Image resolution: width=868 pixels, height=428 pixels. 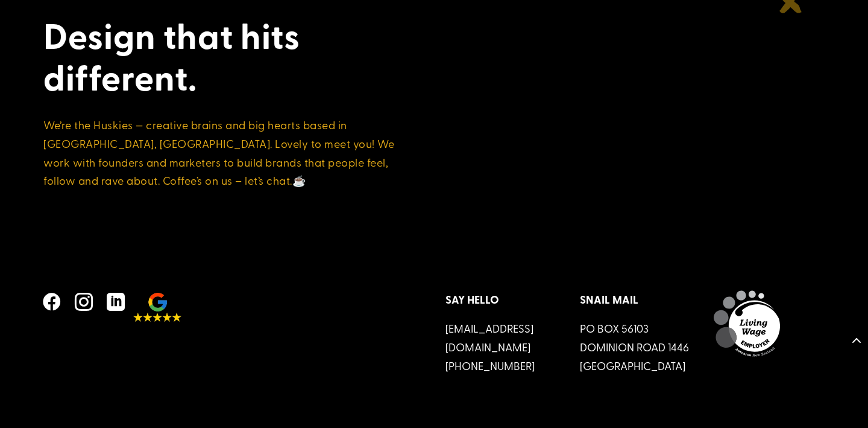 I want to click on a: 5 stars on google, so click(x=159, y=307).